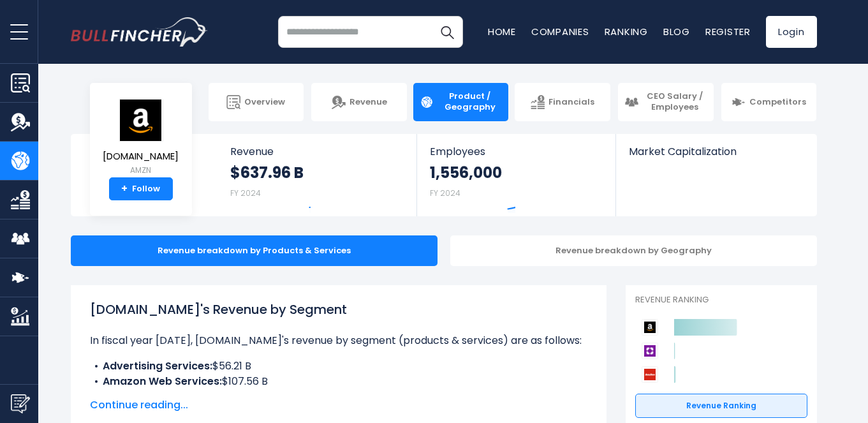 This screenshot has width=868, height=423. I want to click on a: Go to homepage, so click(139, 32).